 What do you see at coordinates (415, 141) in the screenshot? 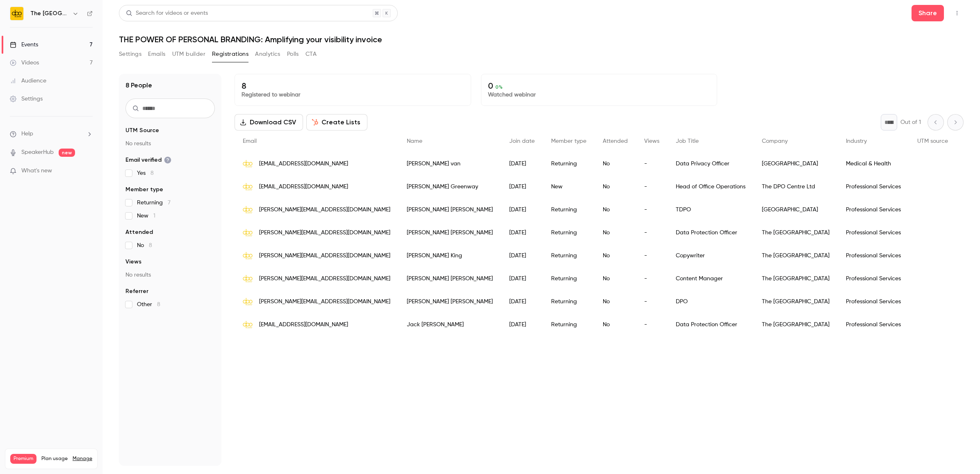
I see `span: Name` at bounding box center [415, 141].